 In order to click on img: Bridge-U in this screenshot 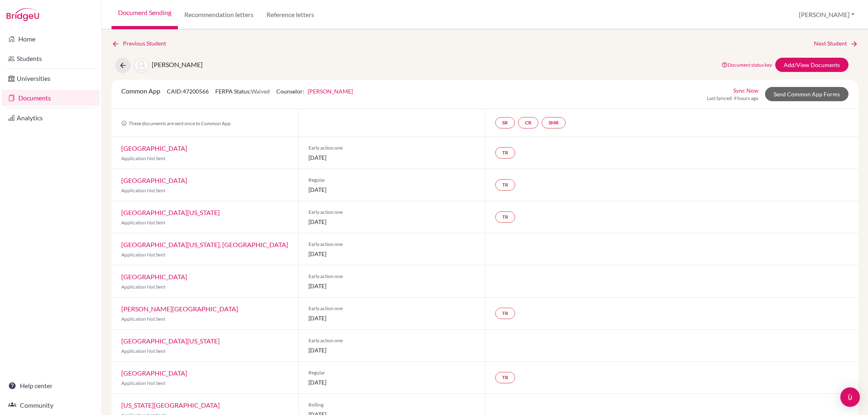, I will do `click(23, 14)`.